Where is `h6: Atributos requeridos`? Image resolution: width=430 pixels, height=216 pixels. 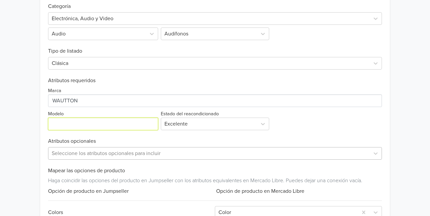
h6: Atributos requeridos is located at coordinates (215, 81).